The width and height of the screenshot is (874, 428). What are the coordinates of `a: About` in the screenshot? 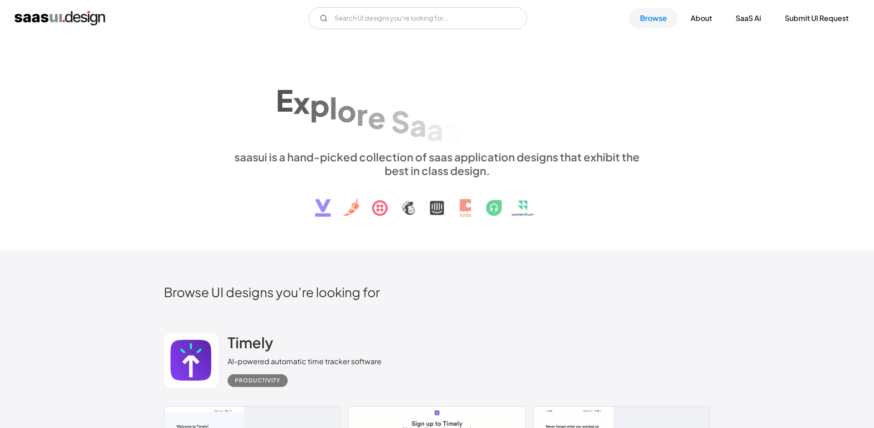 It's located at (701, 18).